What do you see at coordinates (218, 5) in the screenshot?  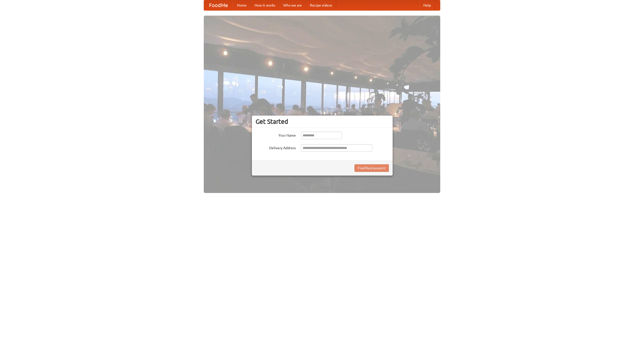 I see `a: FoodMe` at bounding box center [218, 5].